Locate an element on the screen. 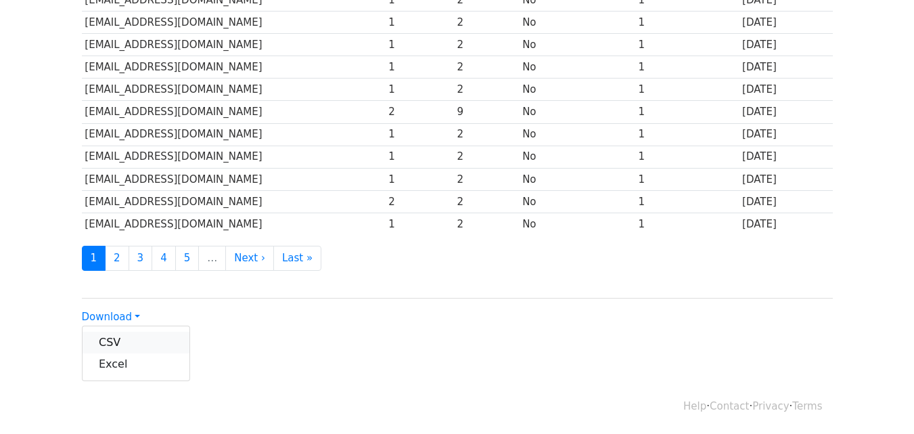 This screenshot has height=434, width=914. a: Download is located at coordinates (111, 317).